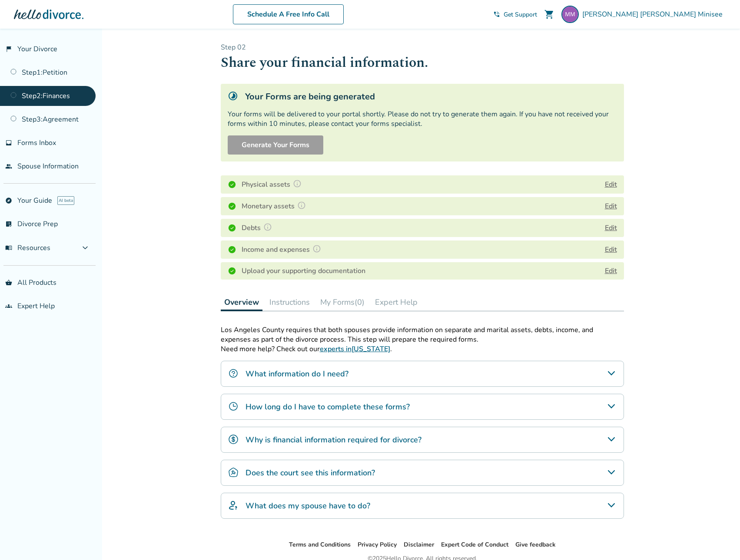 The width and height of the screenshot is (740, 560). Describe the element at coordinates (233, 439) in the screenshot. I see `img: Why is financial information required for divorce?` at that location.